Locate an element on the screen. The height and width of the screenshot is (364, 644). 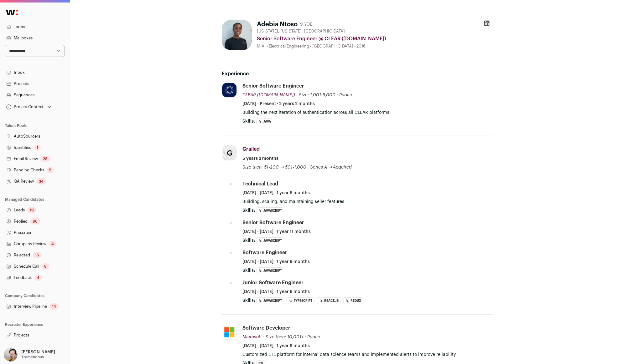
span: Grailed is located at coordinates (251, 149).